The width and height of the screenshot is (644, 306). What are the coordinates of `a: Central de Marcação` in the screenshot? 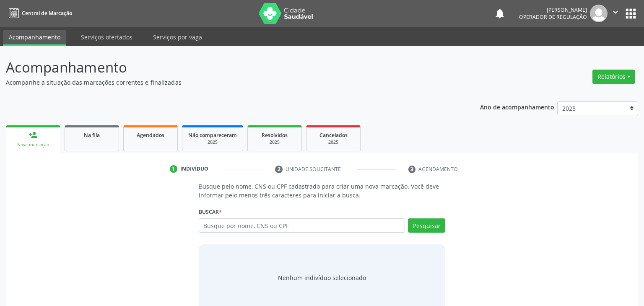 It's located at (39, 13).